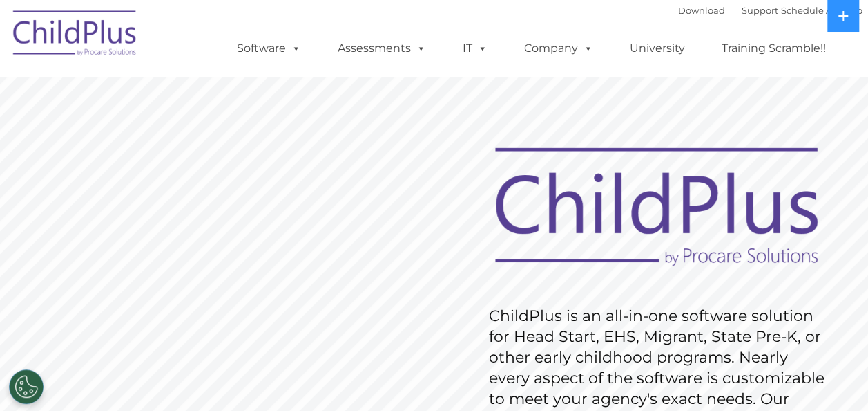  I want to click on a: Schedule A Demo, so click(822, 10).